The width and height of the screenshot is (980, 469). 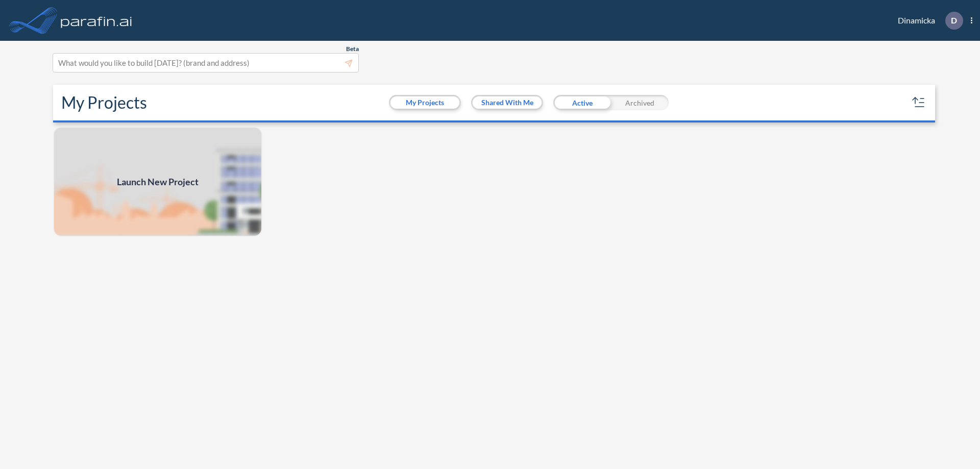 What do you see at coordinates (104, 102) in the screenshot?
I see `h2: My Projects` at bounding box center [104, 102].